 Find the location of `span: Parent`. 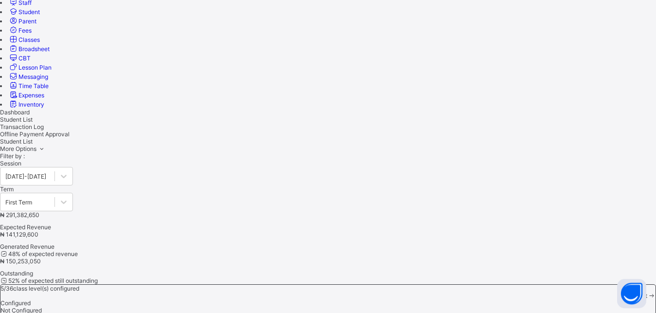

span: Parent is located at coordinates (27, 21).